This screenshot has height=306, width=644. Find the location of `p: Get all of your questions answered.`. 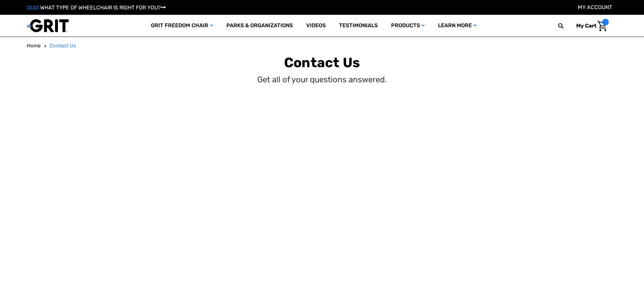

p: Get all of your questions answered. is located at coordinates (322, 80).